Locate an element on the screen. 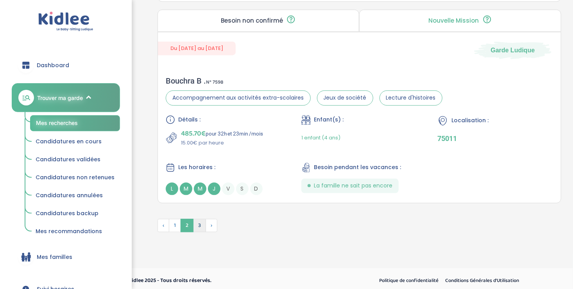 The width and height of the screenshot is (573, 289). span: V is located at coordinates (228, 189).